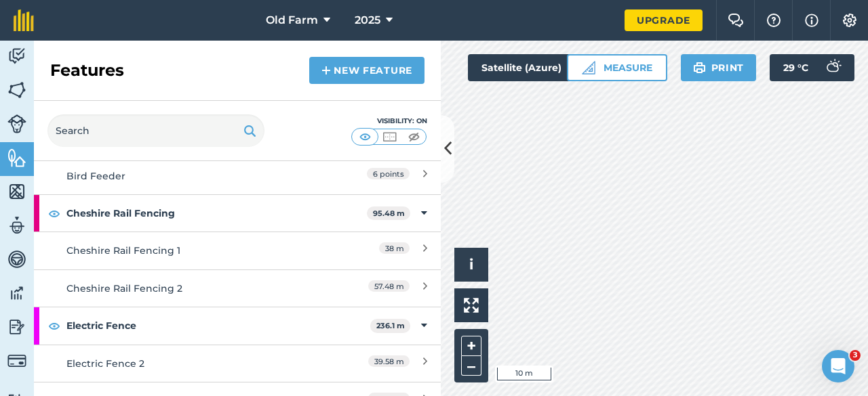  Describe the element at coordinates (664, 20) in the screenshot. I see `a: Upgrade` at that location.